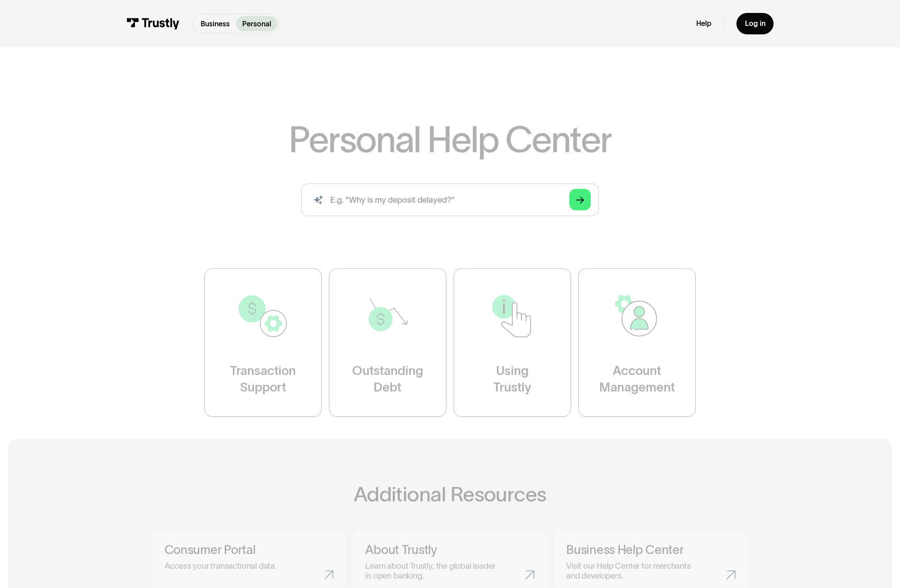 The image size is (900, 588). Describe the element at coordinates (651, 549) in the screenshot. I see `h3: Business Help Center` at that location.